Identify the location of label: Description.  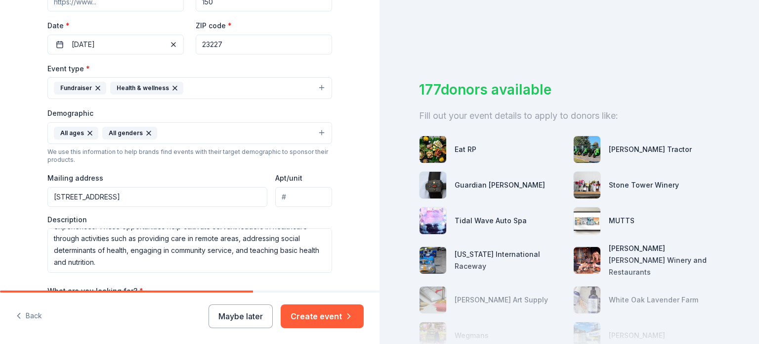
(67, 220).